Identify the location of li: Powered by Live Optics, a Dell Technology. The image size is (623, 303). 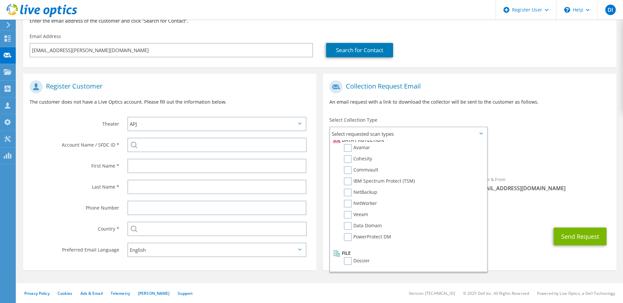
(576, 293).